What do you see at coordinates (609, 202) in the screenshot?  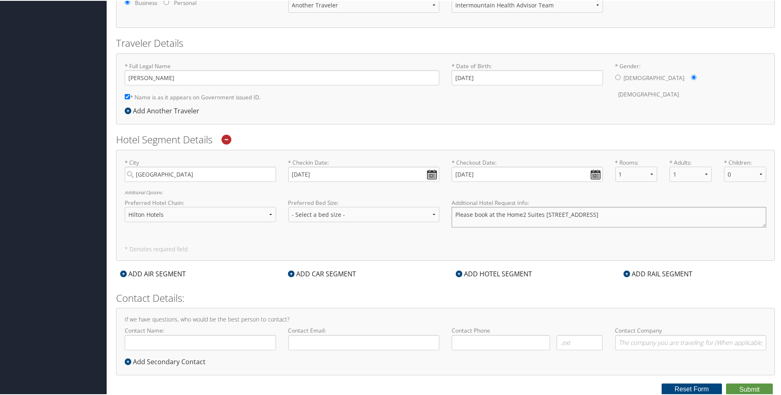 I see `label: Additional Hotel Request Info:` at bounding box center [609, 202].